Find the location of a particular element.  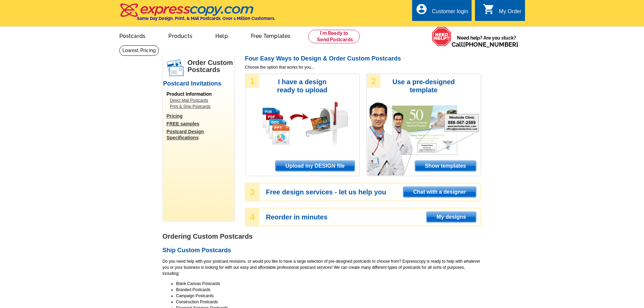

a: Pricing is located at coordinates (200, 116).